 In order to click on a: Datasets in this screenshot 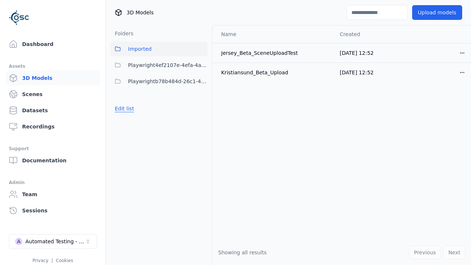, I will do `click(53, 110)`.